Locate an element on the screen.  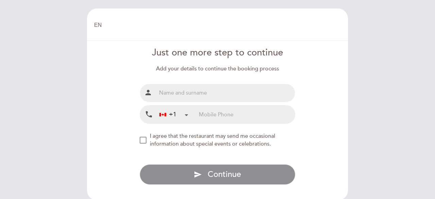
input: Mobile Phone is located at coordinates (247, 114).